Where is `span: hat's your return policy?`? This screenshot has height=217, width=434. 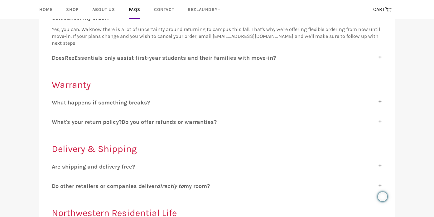 span: hat's your return policy? is located at coordinates (89, 122).